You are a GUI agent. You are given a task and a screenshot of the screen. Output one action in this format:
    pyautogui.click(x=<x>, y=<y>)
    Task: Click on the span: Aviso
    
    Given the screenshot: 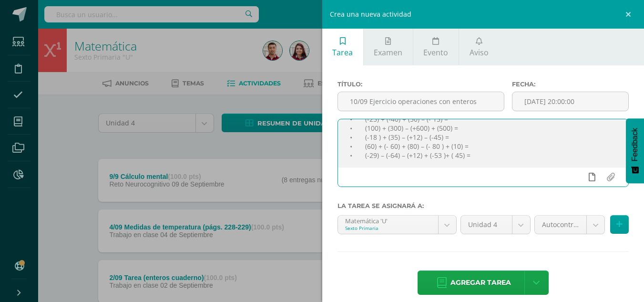 What is the action you would take?
    pyautogui.click(x=479, y=53)
    